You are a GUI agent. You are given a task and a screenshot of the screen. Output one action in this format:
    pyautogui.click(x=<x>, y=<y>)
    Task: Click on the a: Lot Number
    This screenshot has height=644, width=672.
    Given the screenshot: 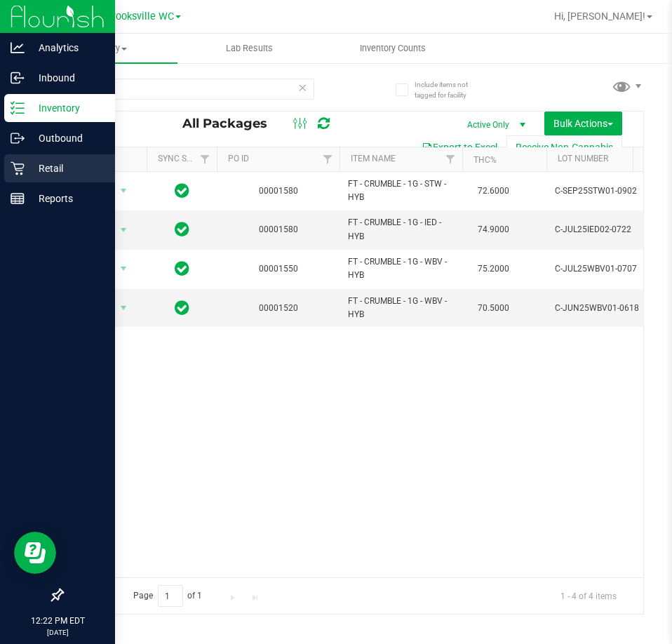 What is the action you would take?
    pyautogui.click(x=583, y=158)
    